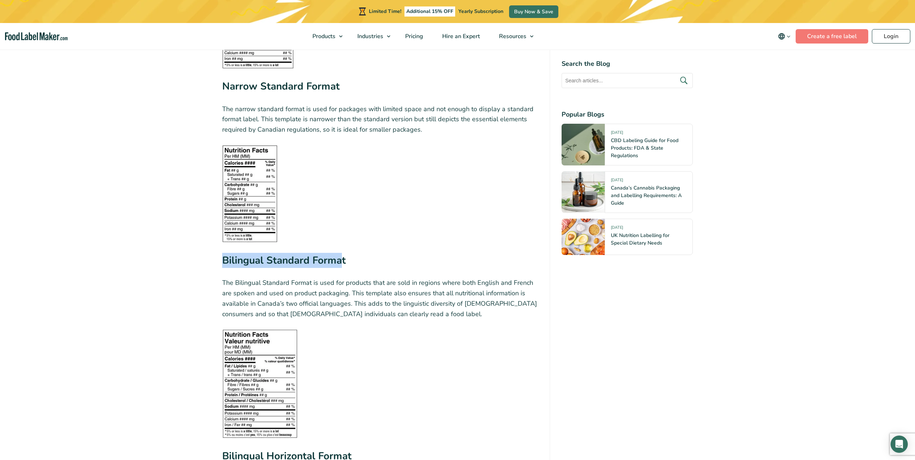  Describe the element at coordinates (371, 36) in the screenshot. I see `a: Industries` at that location.